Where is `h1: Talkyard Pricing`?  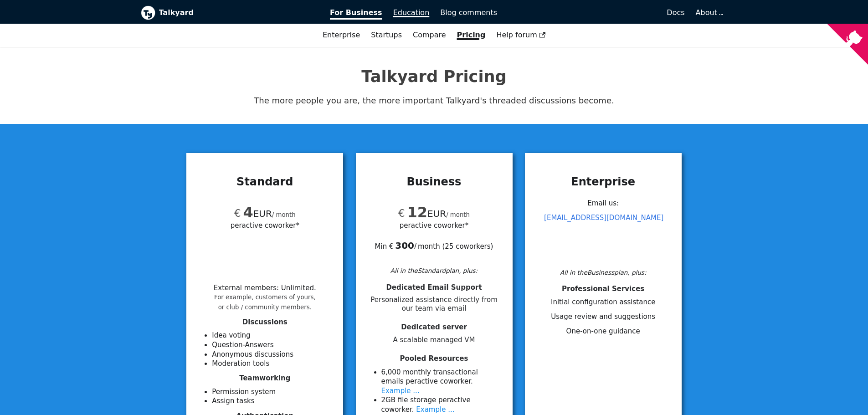
h1: Talkyard Pricing is located at coordinates (435, 76).